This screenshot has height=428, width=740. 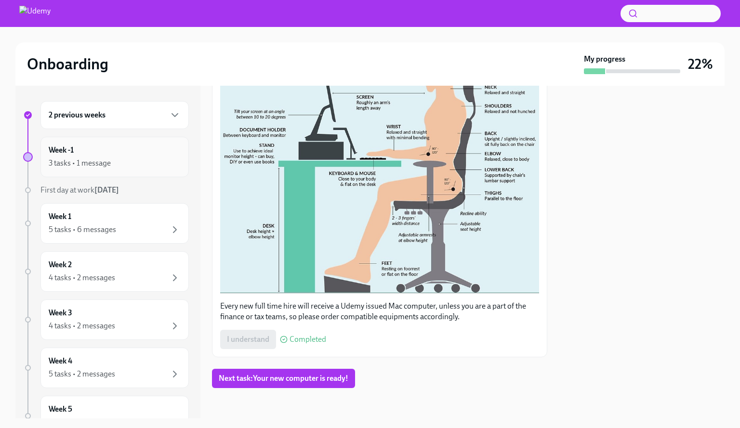 I want to click on h3: 22%, so click(x=700, y=64).